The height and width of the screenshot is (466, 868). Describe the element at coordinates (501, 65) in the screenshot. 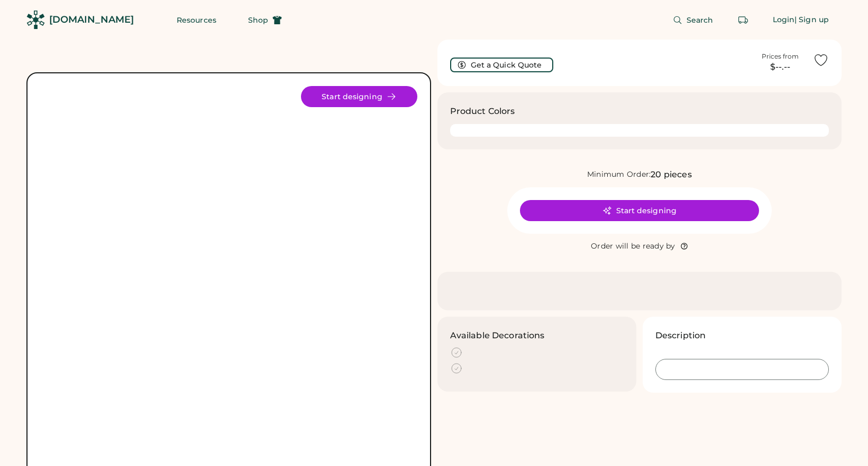

I see `button: Get a Quick Quote` at that location.